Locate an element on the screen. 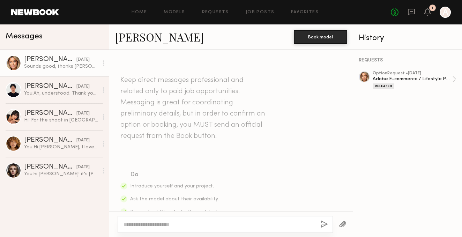  a: Requests is located at coordinates (215, 12).